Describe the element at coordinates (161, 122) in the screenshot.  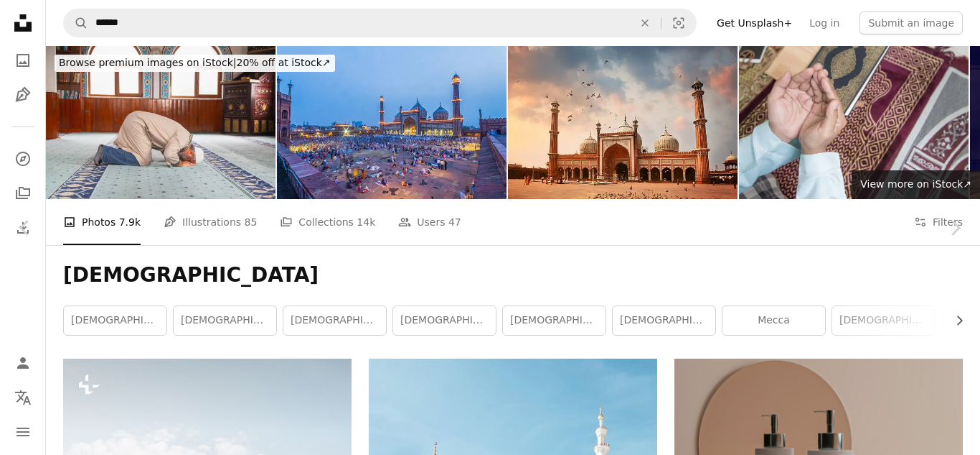
I see `img: Adult muslim imam praying in a mosque` at that location.